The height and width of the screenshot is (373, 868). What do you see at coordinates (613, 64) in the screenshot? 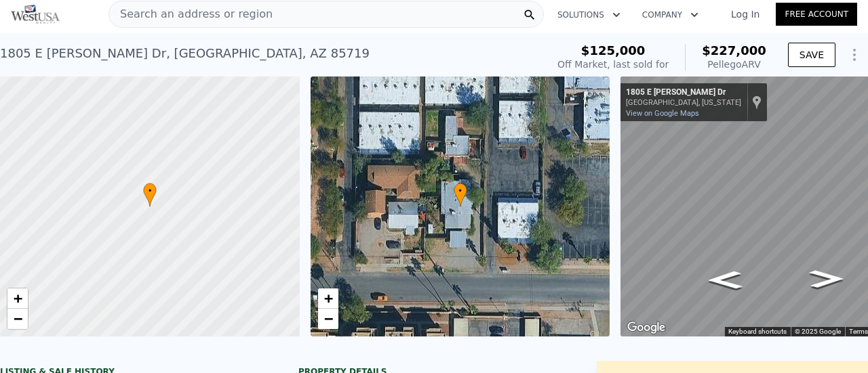
I see `div: Off Market, last sold for` at bounding box center [613, 64].